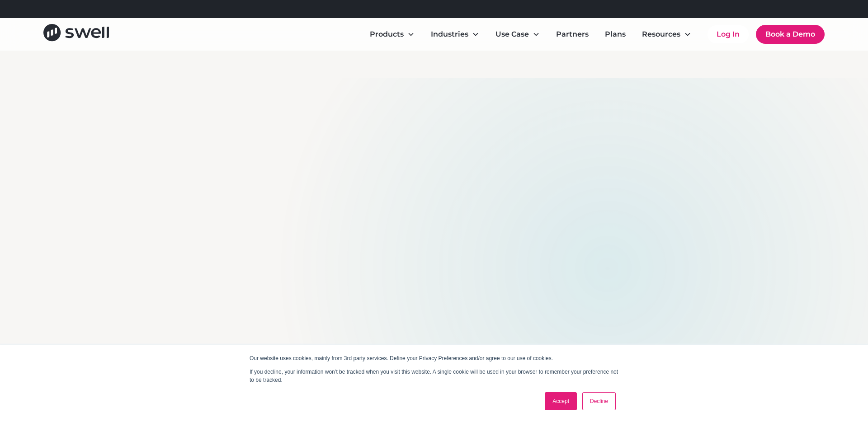  Describe the element at coordinates (791, 35) in the screenshot. I see `a: Book a Demo` at that location.